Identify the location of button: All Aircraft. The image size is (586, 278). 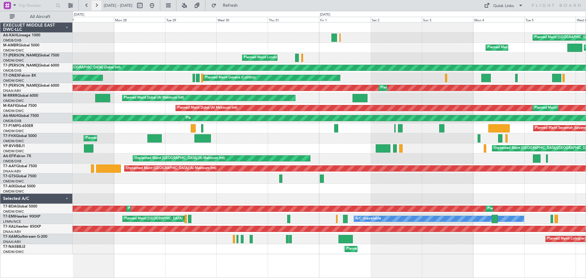
(36, 17).